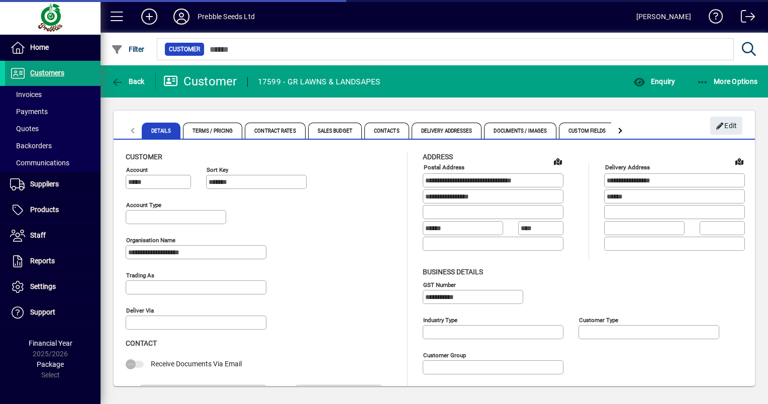 The width and height of the screenshot is (768, 404). I want to click on span: Home, so click(39, 47).